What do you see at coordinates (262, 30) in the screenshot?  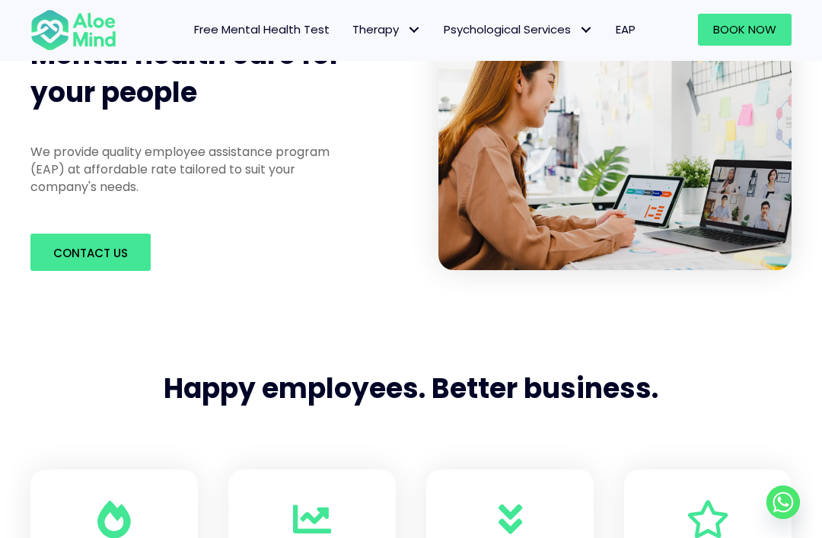 I see `a: Free Mental Health Test` at bounding box center [262, 30].